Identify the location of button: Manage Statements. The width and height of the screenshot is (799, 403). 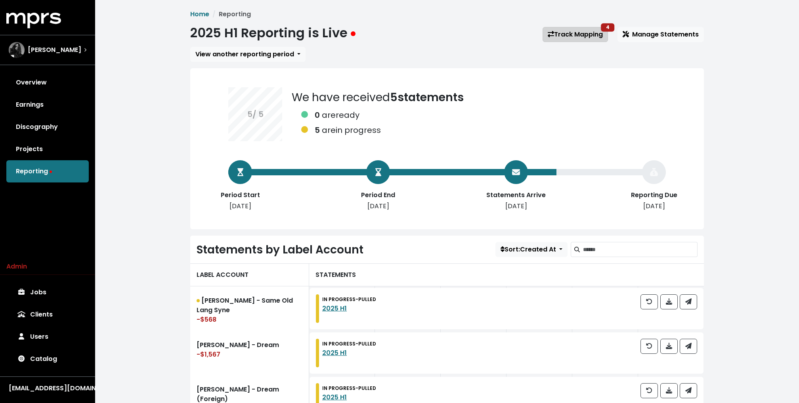
(661, 35).